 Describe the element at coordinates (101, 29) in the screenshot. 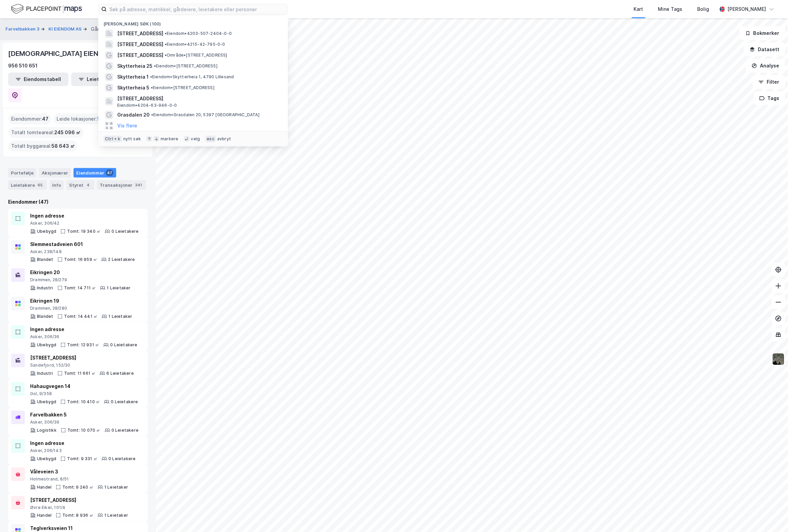

I see `div: Gårdeier` at that location.